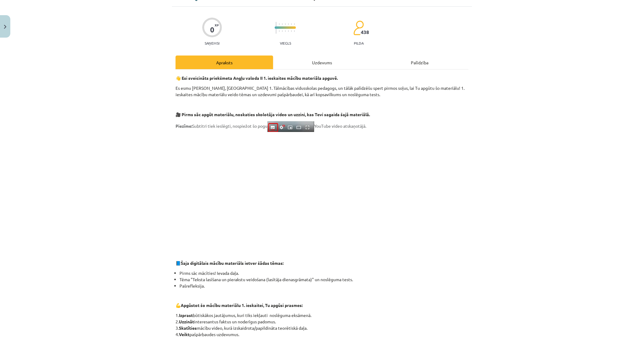 This screenshot has height=337, width=644. Describe the element at coordinates (212, 43) in the screenshot. I see `p: Saņemsi` at that location.